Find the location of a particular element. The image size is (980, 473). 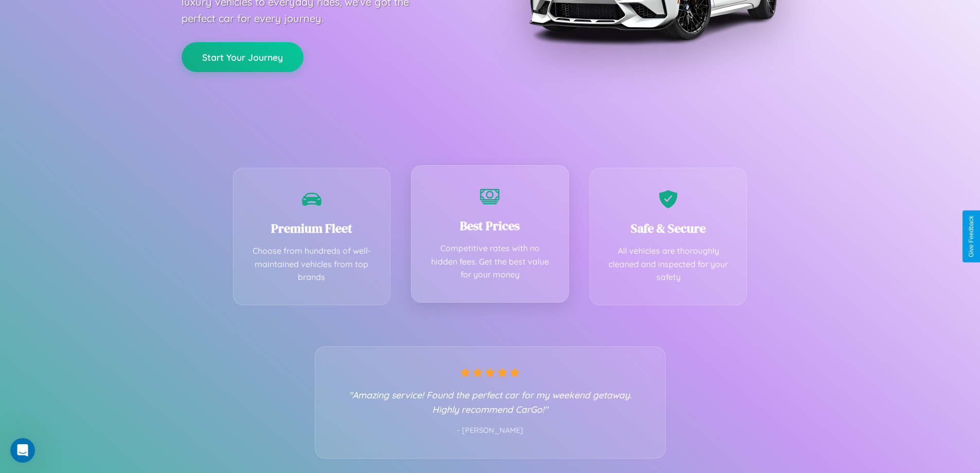

h3: Best Prices is located at coordinates (490, 225).